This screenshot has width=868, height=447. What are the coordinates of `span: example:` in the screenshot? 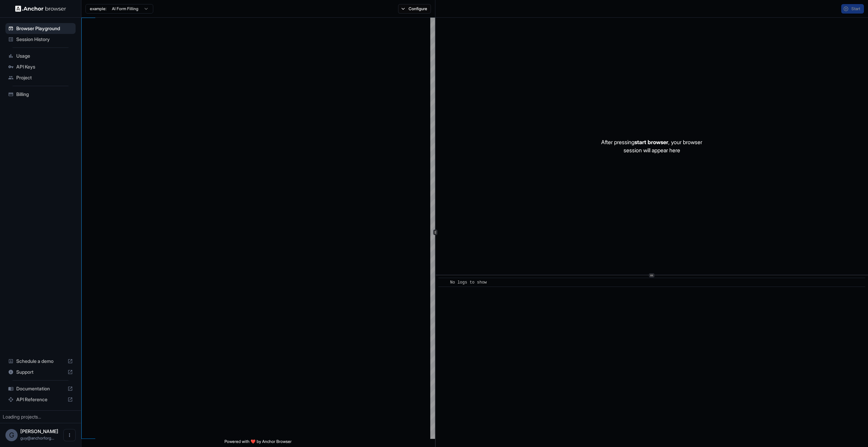 It's located at (98, 9).